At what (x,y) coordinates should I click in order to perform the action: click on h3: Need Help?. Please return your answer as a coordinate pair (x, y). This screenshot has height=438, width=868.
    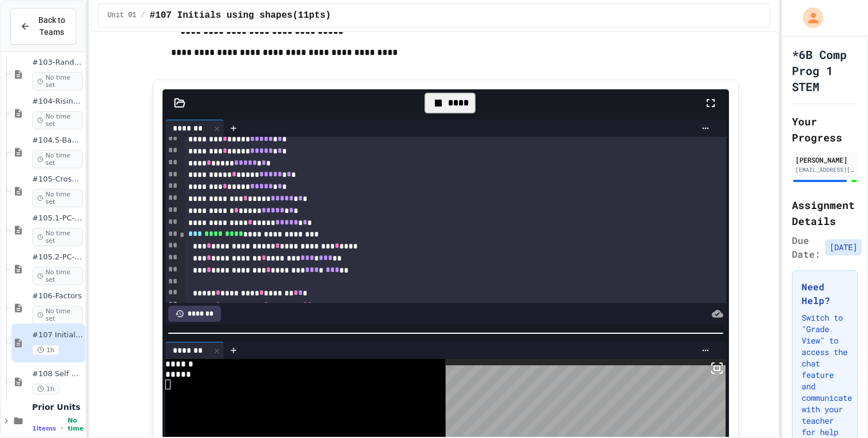
    Looking at the image, I should click on (825, 294).